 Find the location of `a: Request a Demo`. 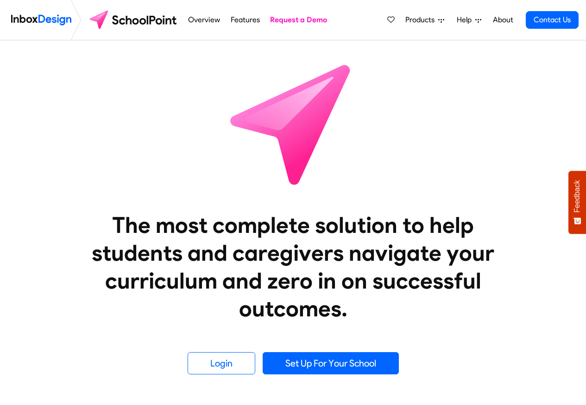

a: Request a Demo is located at coordinates (299, 20).